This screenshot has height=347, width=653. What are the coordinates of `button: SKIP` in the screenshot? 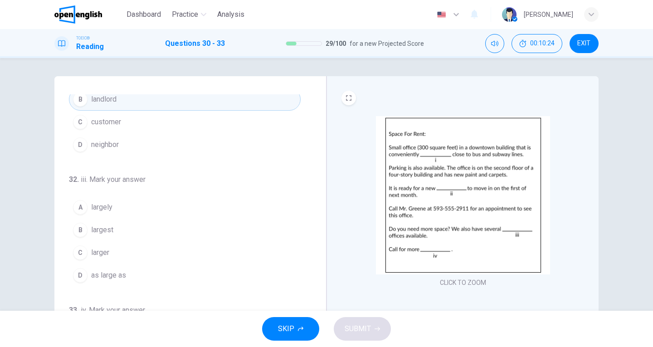 It's located at (291, 329).